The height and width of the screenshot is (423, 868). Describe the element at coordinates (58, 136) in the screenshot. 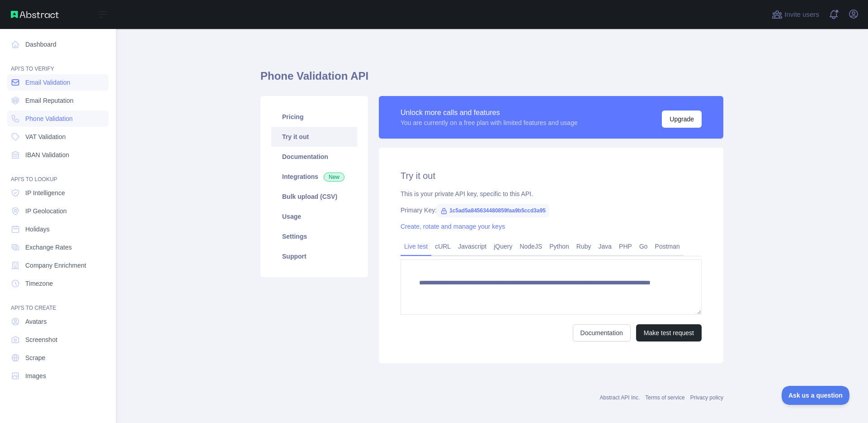

I see `a: VAT Validation` at that location.